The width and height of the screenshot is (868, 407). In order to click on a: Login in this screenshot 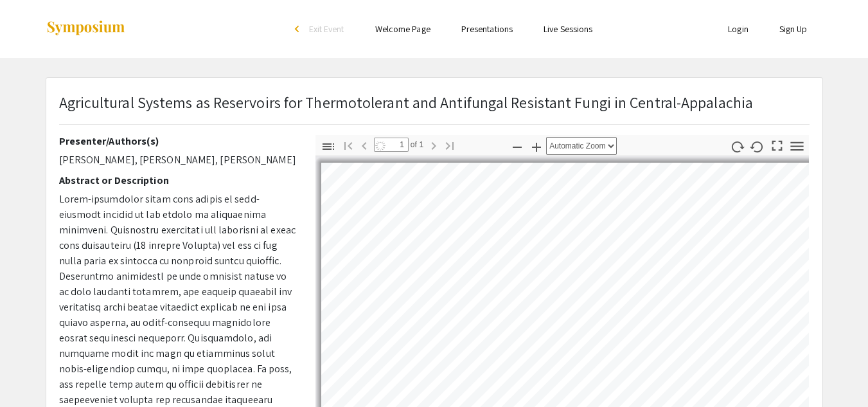, I will do `click(738, 29)`.